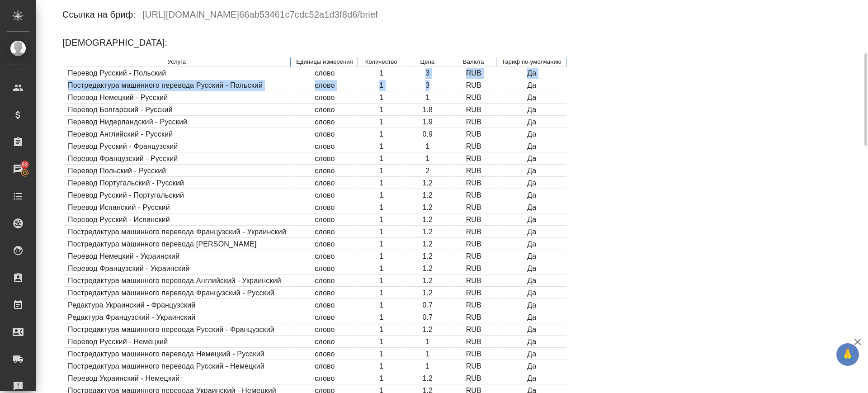  What do you see at coordinates (177, 122) in the screenshot?
I see `td: Перевод Нидерландский - Русский` at bounding box center [177, 122].